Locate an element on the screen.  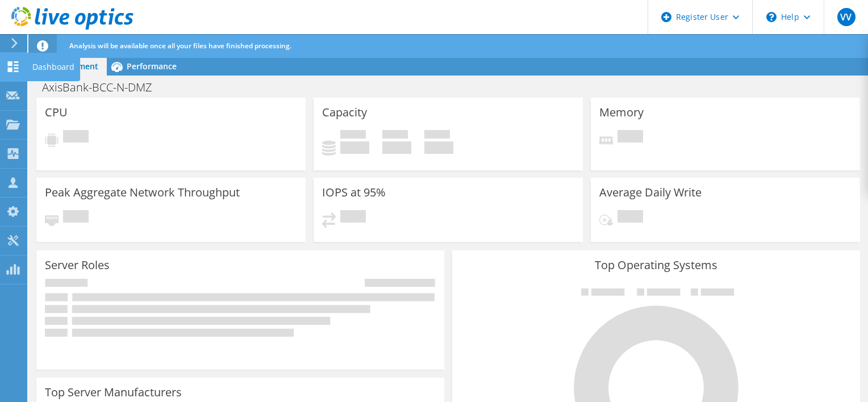
span: Free is located at coordinates (395, 136).